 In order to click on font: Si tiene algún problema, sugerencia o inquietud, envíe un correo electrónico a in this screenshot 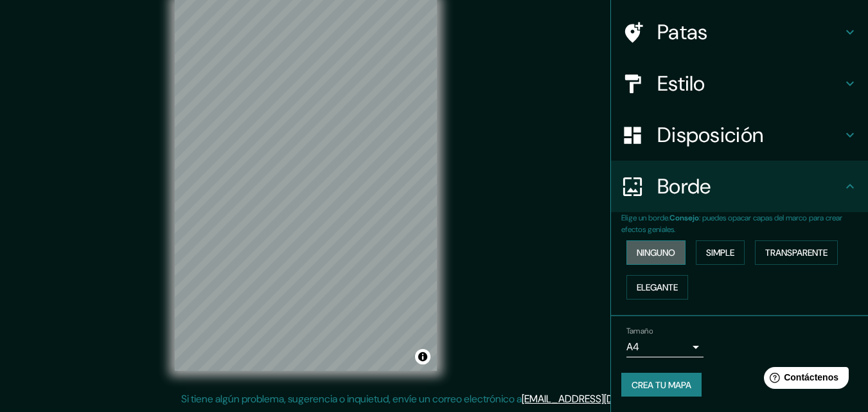, I will do `click(351, 399)`.